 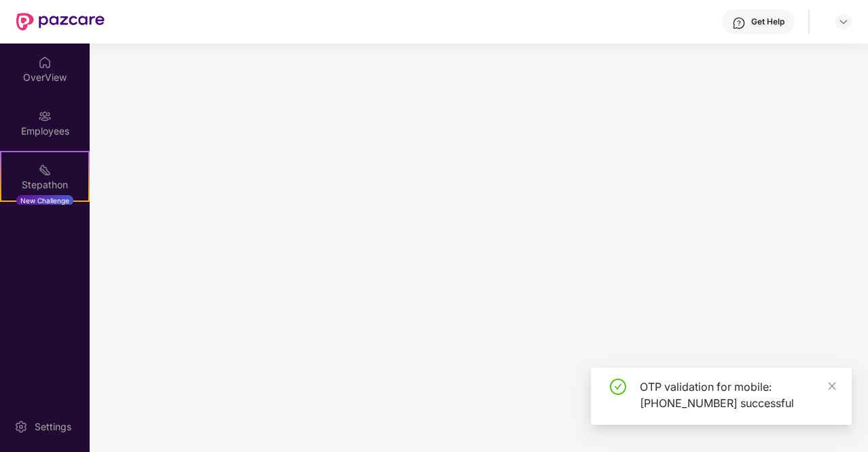 What do you see at coordinates (832, 386) in the screenshot?
I see `span: close` at bounding box center [832, 386].